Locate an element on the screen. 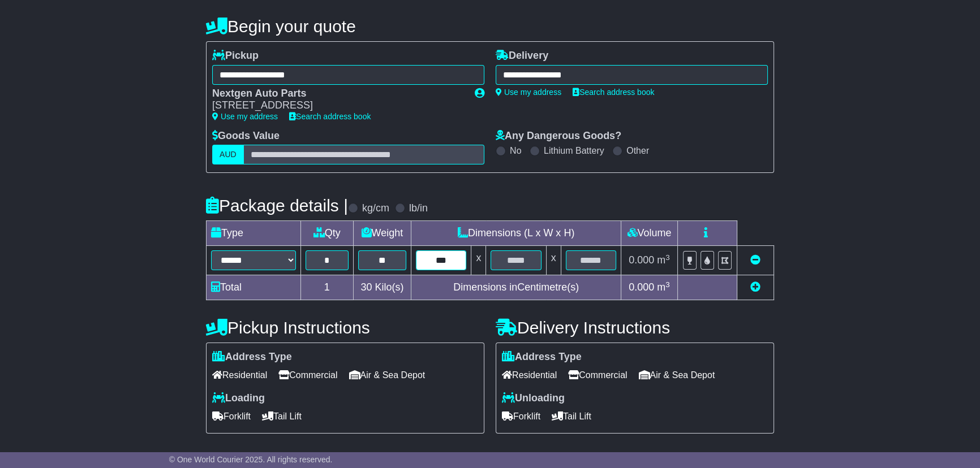 The height and width of the screenshot is (468, 980). td: 1 is located at coordinates (327, 288).